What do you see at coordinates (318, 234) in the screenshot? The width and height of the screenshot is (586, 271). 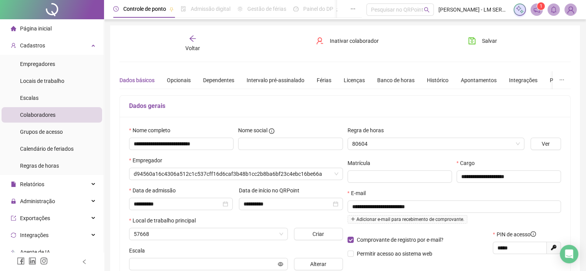 I see `button: Criar` at bounding box center [318, 234].